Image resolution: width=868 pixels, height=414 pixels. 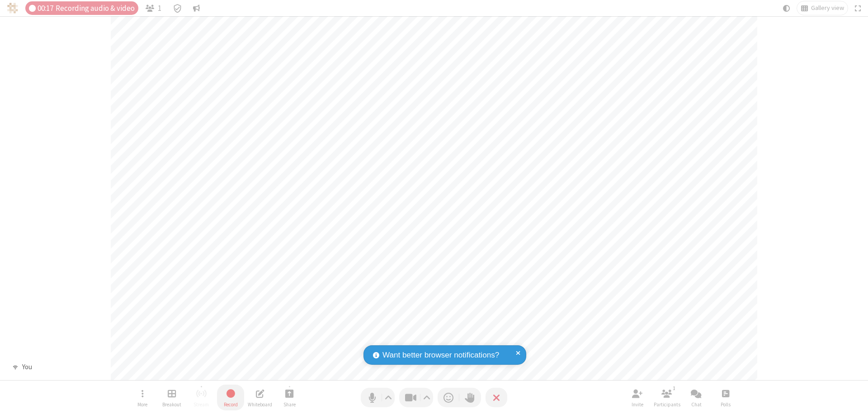 What do you see at coordinates (159, 8) in the screenshot?
I see `span: 1` at bounding box center [159, 8].